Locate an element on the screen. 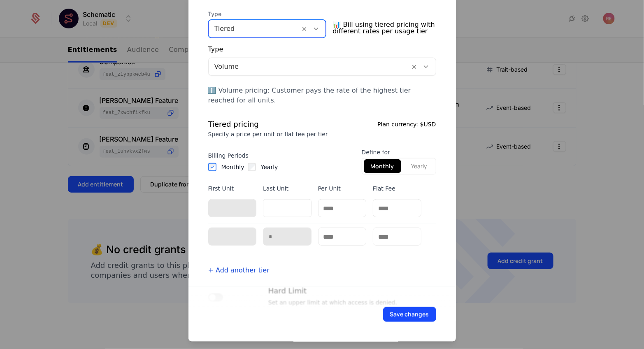 This screenshot has height=349, width=644. span: $USD is located at coordinates (428, 124).